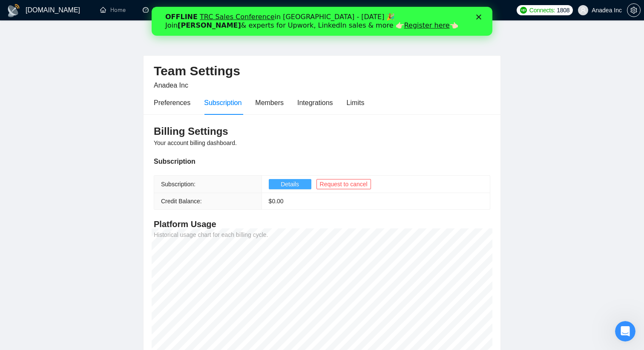  I want to click on div: Limits, so click(356, 103).